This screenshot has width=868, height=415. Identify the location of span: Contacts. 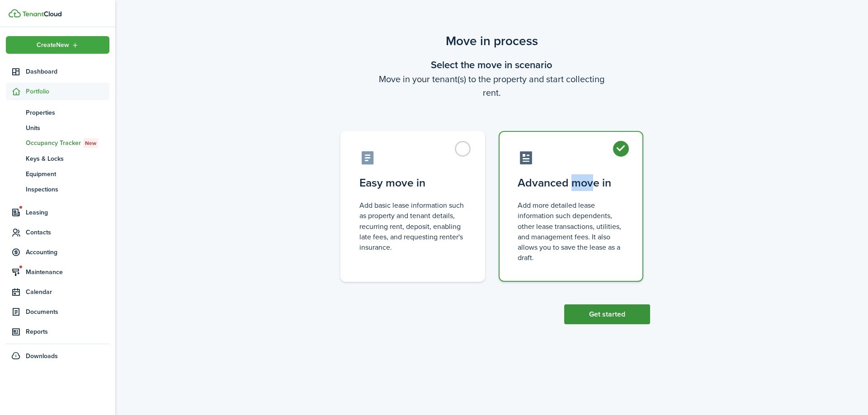
(67, 232).